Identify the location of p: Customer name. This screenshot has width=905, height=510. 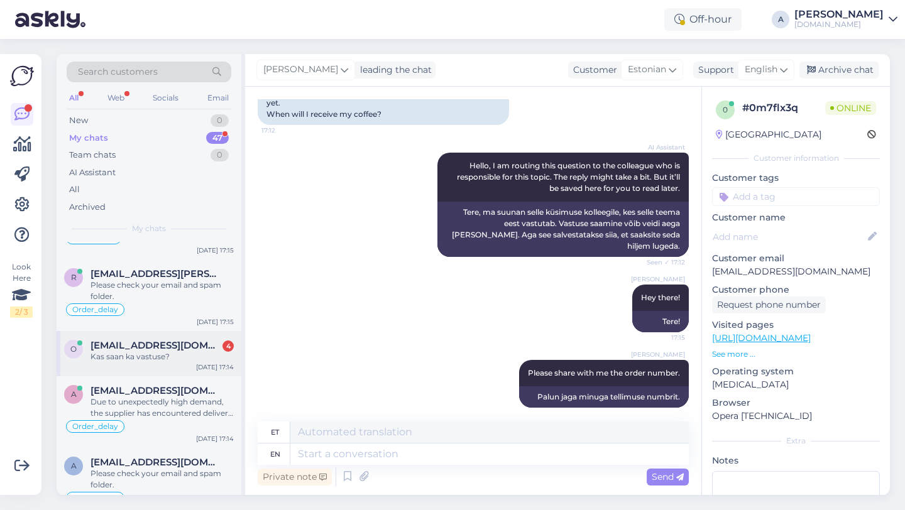
(795, 217).